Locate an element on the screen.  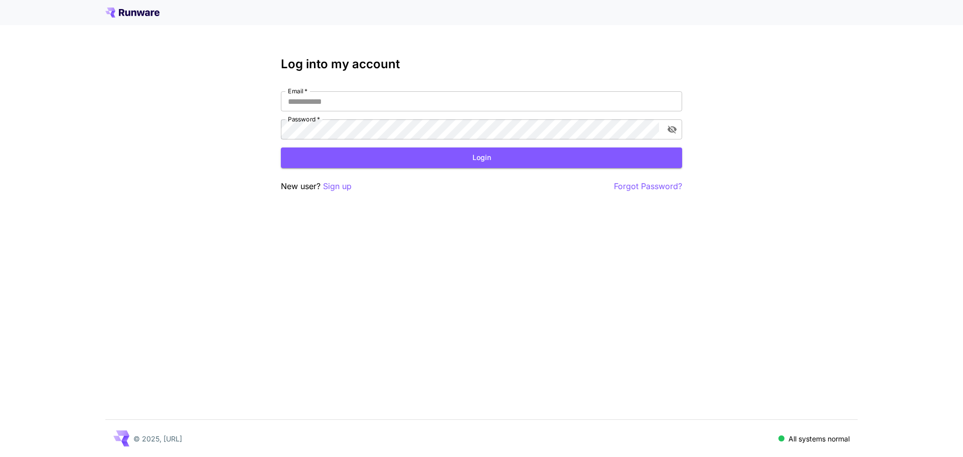
p: New user? is located at coordinates (316, 186).